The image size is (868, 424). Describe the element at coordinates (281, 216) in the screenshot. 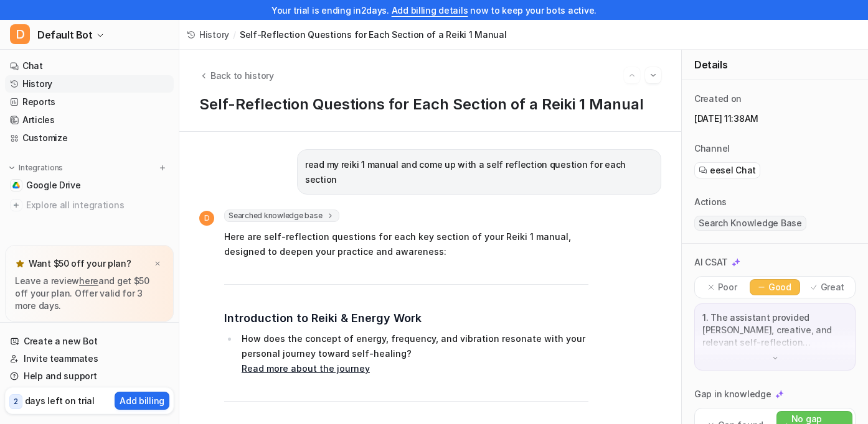

I see `span: Searched knowledge base` at that location.